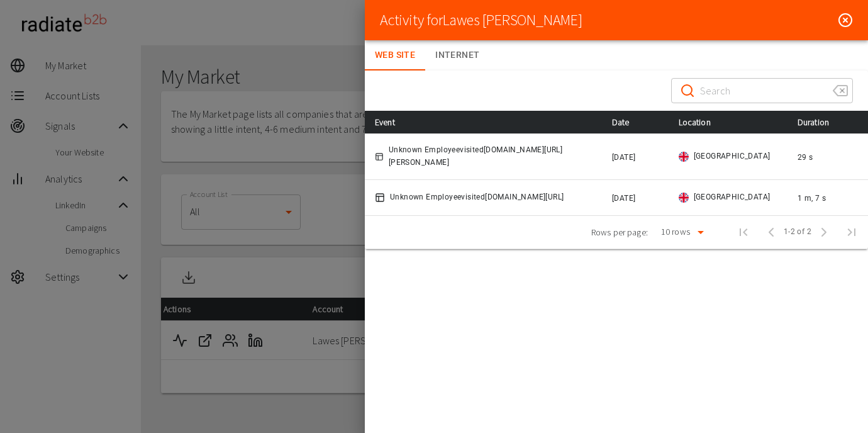 The image size is (868, 433). What do you see at coordinates (823, 122) in the screenshot?
I see `span: Duration` at bounding box center [823, 122].